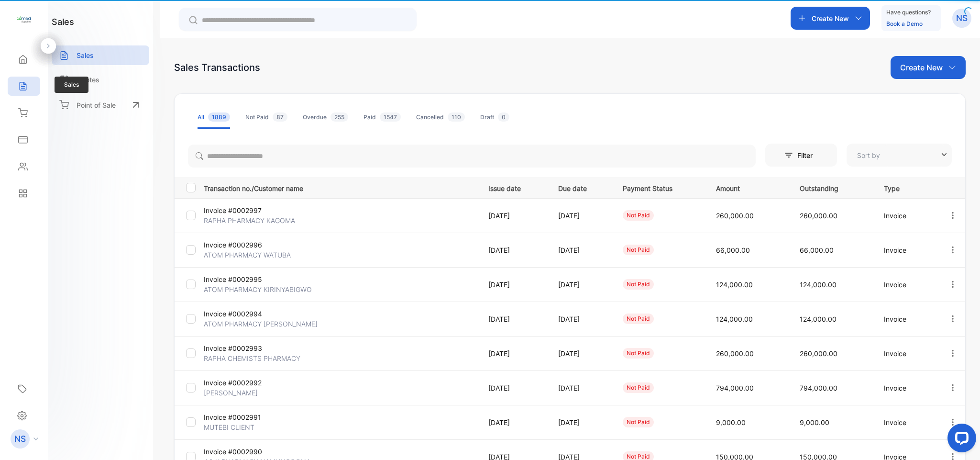 This screenshot has width=980, height=460. What do you see at coordinates (258, 289) in the screenshot?
I see `p: ATOM PHARMACY KIRINYABIGWO` at bounding box center [258, 289].